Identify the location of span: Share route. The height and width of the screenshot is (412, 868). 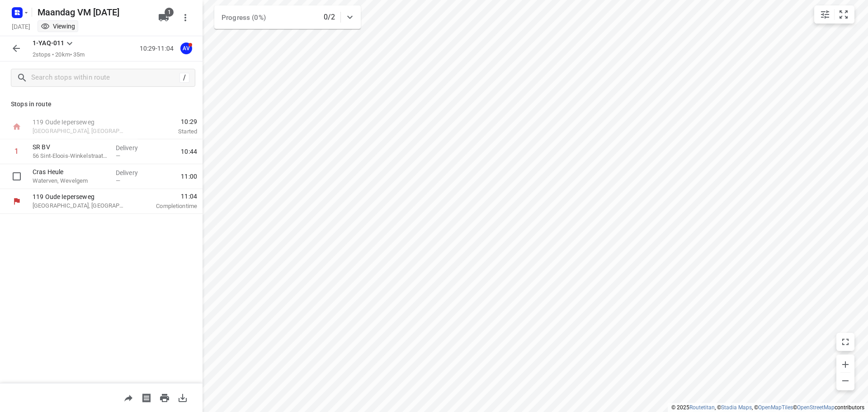
(128, 397).